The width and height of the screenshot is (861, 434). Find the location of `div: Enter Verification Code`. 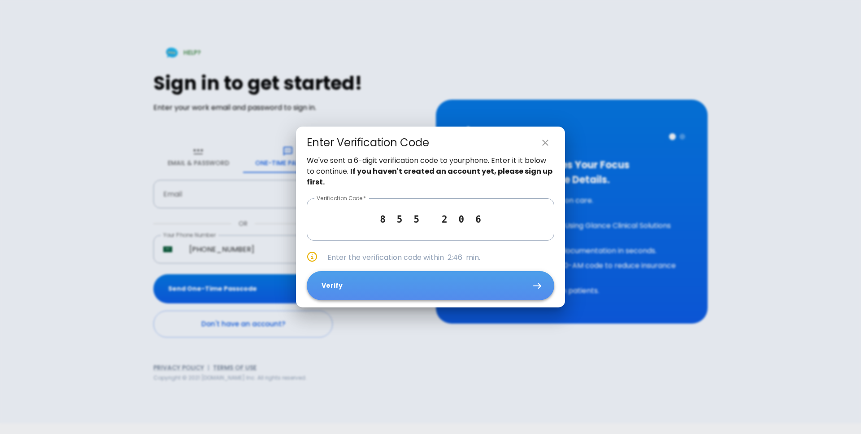

div: Enter Verification Code is located at coordinates (368, 143).